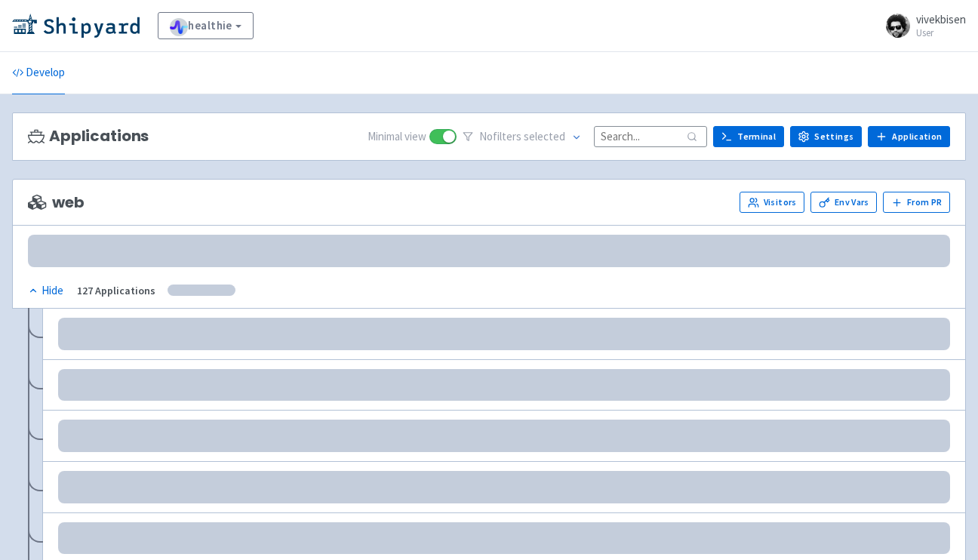  Describe the element at coordinates (916, 202) in the screenshot. I see `button: From PR` at that location.